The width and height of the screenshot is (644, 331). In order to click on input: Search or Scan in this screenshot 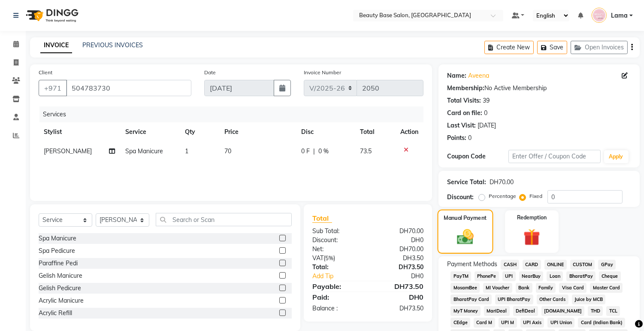, I will do `click(223, 219)`.